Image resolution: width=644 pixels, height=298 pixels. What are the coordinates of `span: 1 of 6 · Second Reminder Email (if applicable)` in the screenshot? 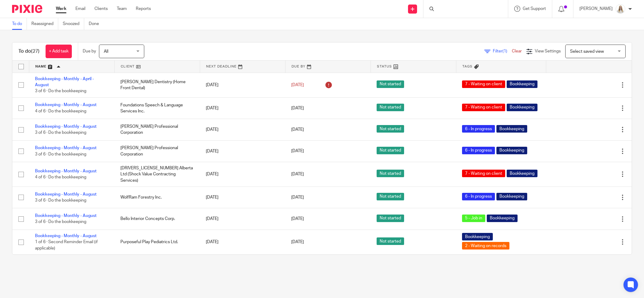 It's located at (67, 245).